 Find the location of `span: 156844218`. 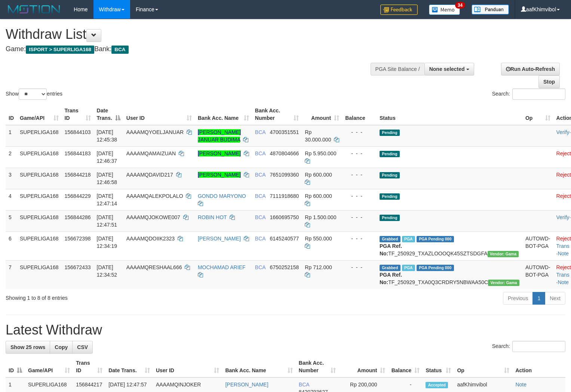

span: 156844218 is located at coordinates (78, 174).